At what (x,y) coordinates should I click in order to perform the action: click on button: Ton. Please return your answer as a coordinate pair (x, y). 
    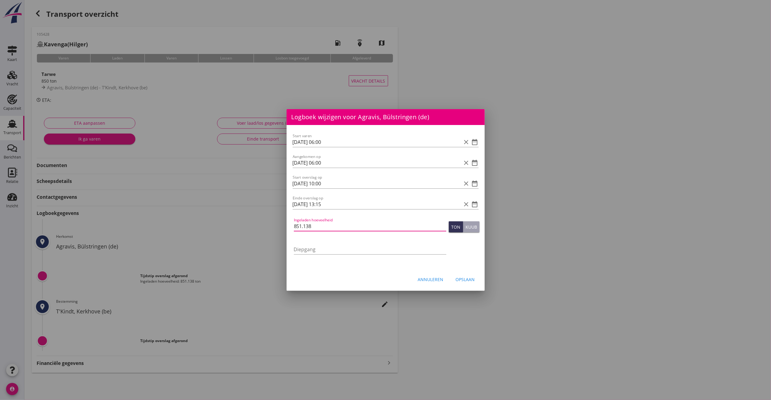
    Looking at the image, I should click on (456, 227).